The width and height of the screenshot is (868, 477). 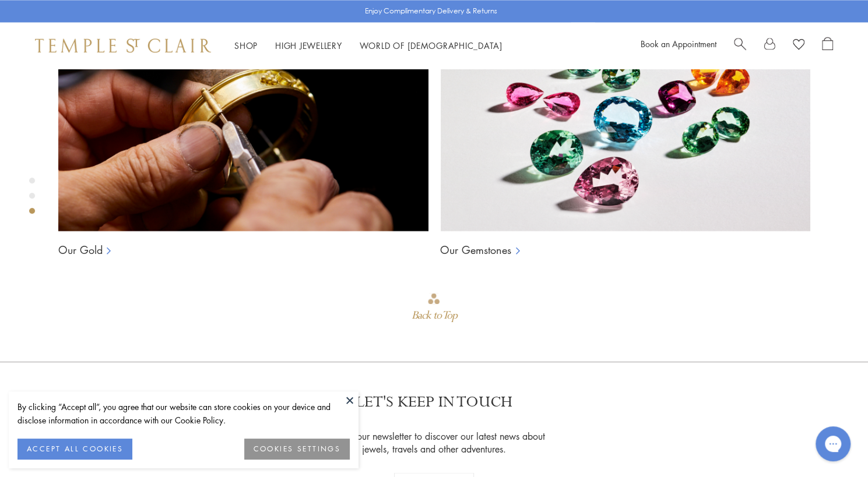 What do you see at coordinates (297, 449) in the screenshot?
I see `button: COOKIES SETTINGS` at bounding box center [297, 449].